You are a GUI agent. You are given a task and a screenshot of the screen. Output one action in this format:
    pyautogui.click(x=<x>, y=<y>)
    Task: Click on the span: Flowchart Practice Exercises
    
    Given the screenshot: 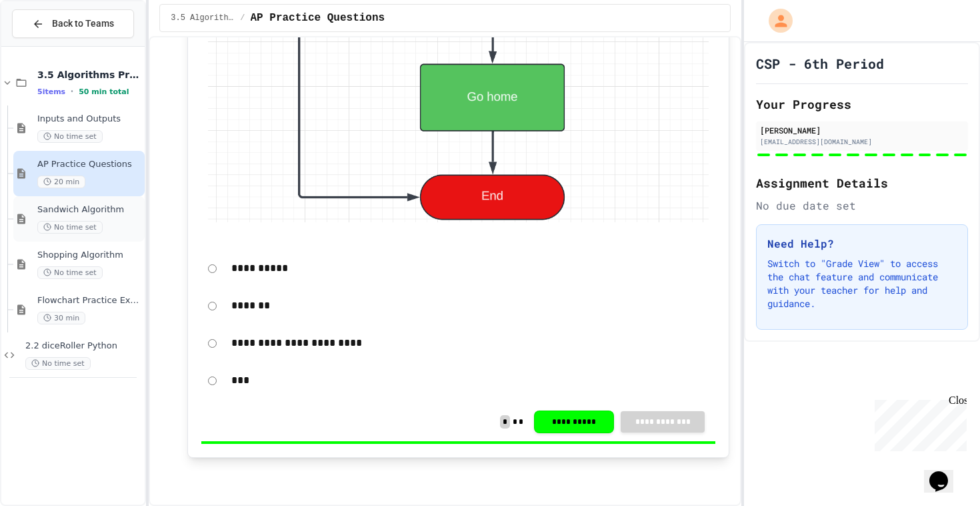 What is the action you would take?
    pyautogui.click(x=90, y=300)
    